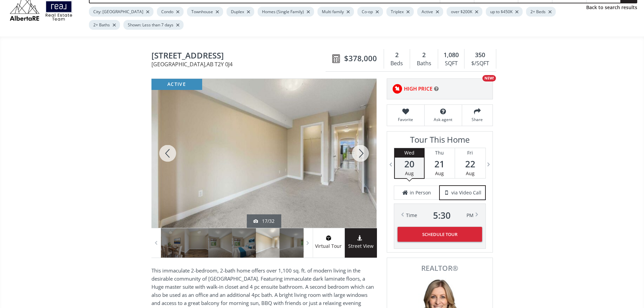 The width and height of the screenshot is (644, 308). Describe the element at coordinates (451, 55) in the screenshot. I see `span: 1,080` at that location.